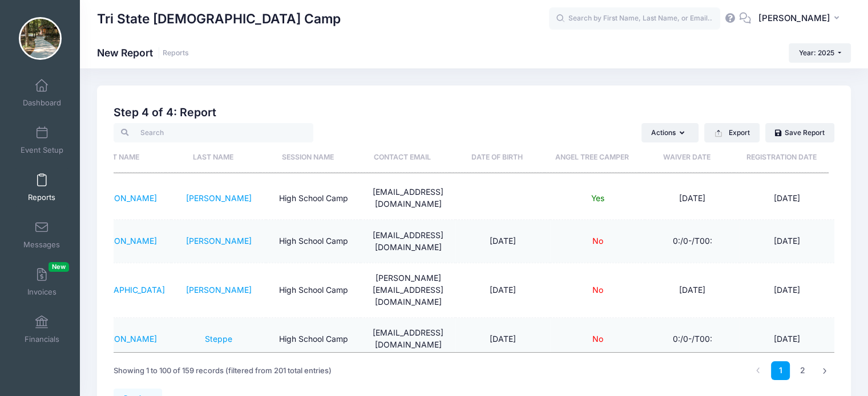  What do you see at coordinates (218, 339) in the screenshot?
I see `a: Steppe` at bounding box center [218, 339].